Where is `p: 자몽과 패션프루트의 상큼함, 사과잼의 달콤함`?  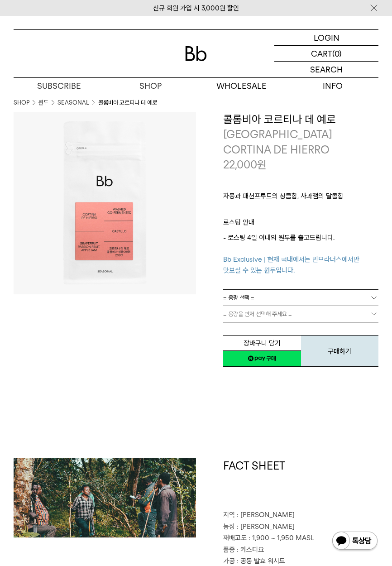
p: 자몽과 패션프루트의 상큼함, 사과잼의 달콤함 is located at coordinates (300, 198).